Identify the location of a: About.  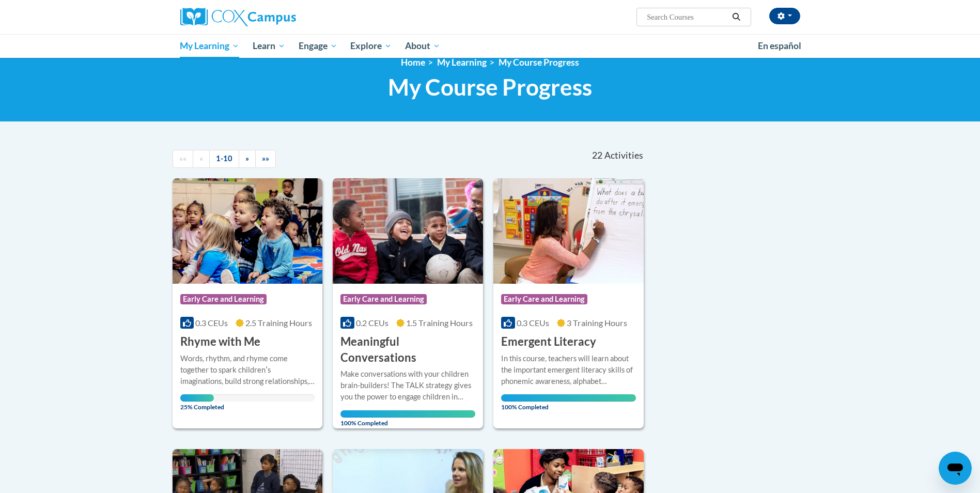
(423, 46).